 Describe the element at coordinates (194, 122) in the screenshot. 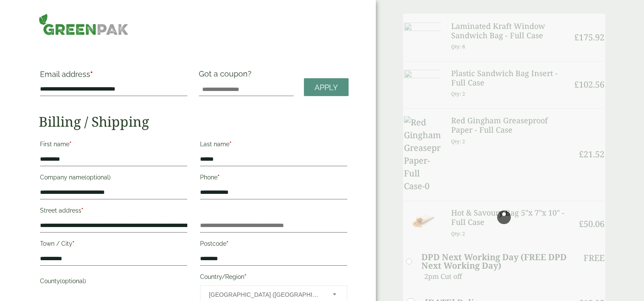

I see `h2: Billing / Shipping` at that location.